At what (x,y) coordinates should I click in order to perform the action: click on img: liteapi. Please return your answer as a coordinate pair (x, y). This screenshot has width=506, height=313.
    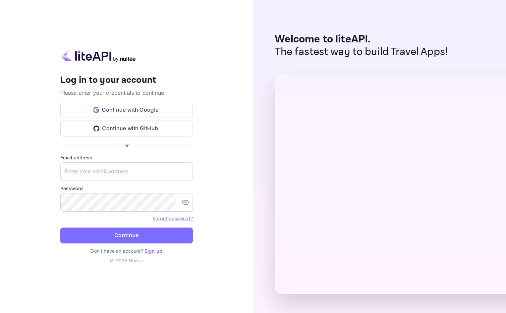
    Looking at the image, I should click on (98, 55).